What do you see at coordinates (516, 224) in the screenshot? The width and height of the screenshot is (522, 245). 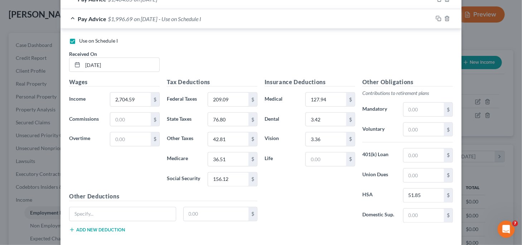 I see `span: 7` at bounding box center [516, 224].